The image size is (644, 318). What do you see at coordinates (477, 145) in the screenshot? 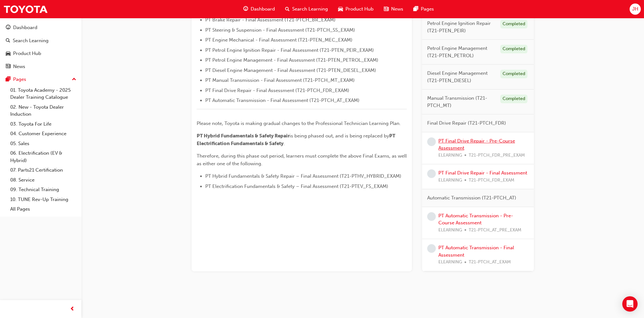
I see `a: PT Final Drive Repair - Pre-Course Assessment` at bounding box center [477, 145].